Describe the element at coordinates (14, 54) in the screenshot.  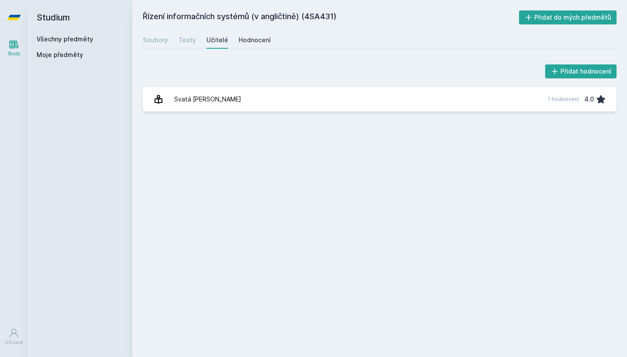
I see `div: Study` at that location.